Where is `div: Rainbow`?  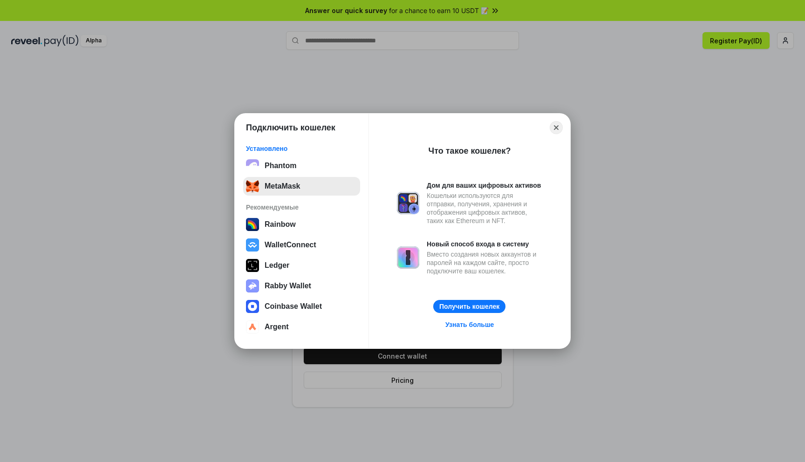
div: Rainbow is located at coordinates (280, 225).